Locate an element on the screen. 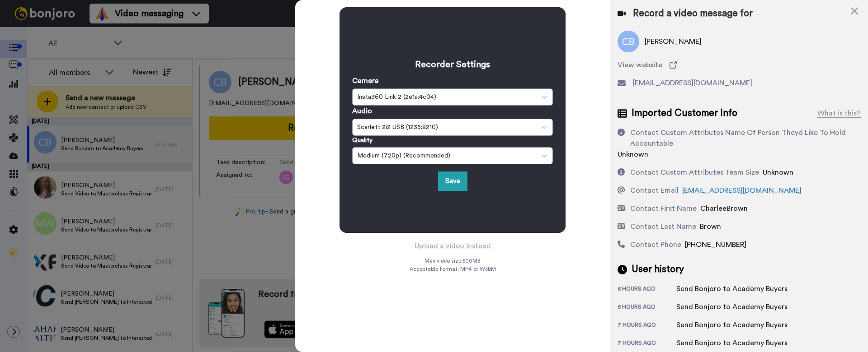  div: Contact Custom Attributes Team Size is located at coordinates (694, 173).